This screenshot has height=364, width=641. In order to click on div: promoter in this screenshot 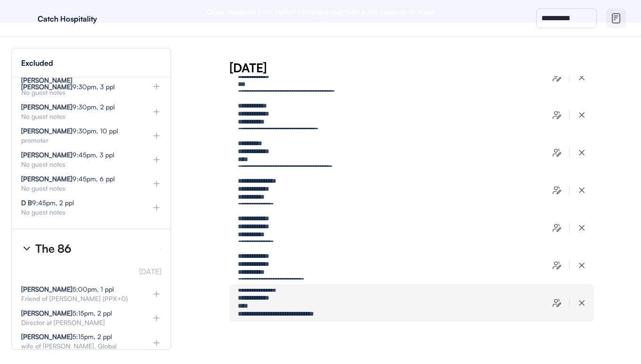, I will do `click(79, 140)`.